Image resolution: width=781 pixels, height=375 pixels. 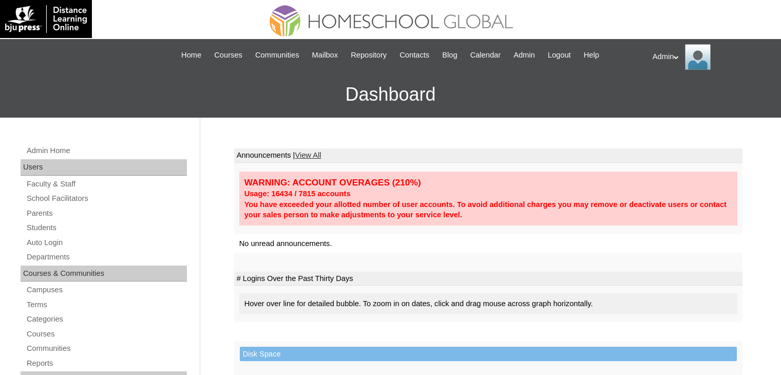 What do you see at coordinates (369, 55) in the screenshot?
I see `span: Repository` at bounding box center [369, 55].